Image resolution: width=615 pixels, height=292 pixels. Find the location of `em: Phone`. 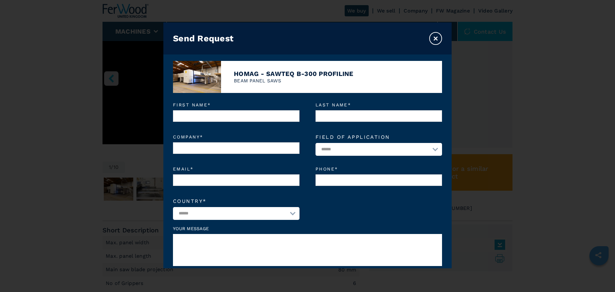

em: Phone is located at coordinates (379, 169).